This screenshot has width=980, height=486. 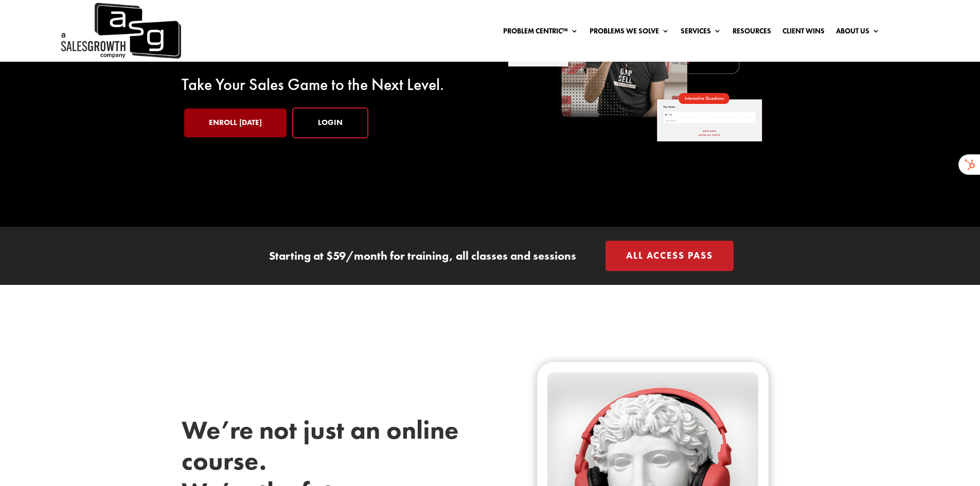 I want to click on a: Services, so click(x=701, y=33).